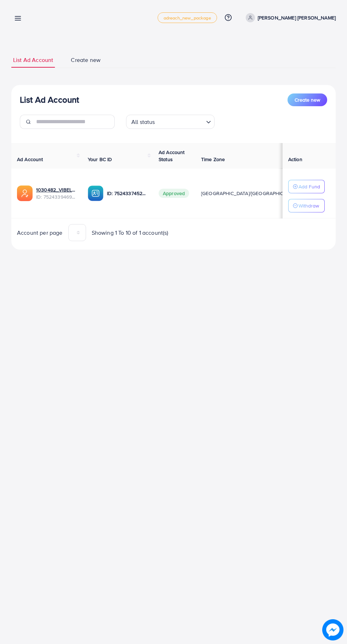 The width and height of the screenshot is (347, 644). What do you see at coordinates (30, 159) in the screenshot?
I see `span: Ad Account` at bounding box center [30, 159].